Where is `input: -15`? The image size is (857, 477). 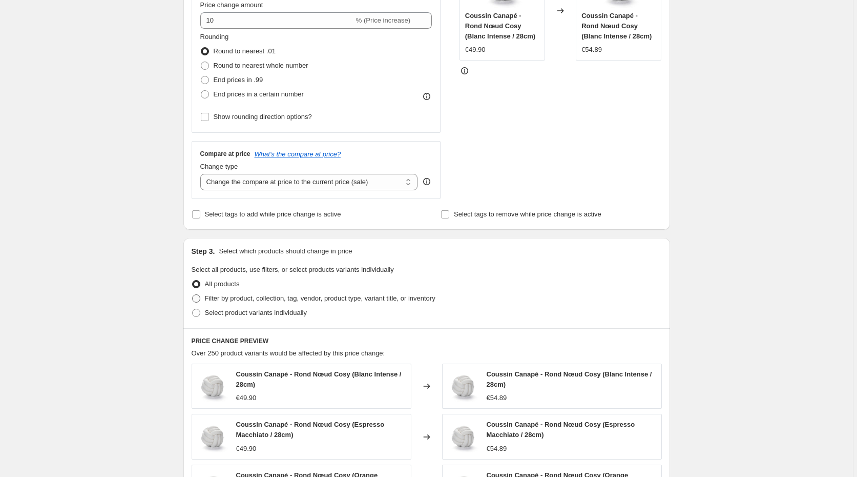
input: -15 is located at coordinates (277, 21).